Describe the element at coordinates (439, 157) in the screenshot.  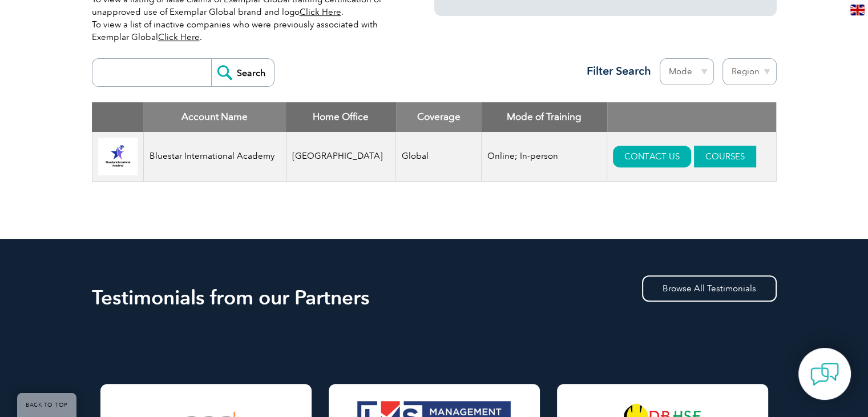
I see `td: Global` at that location.